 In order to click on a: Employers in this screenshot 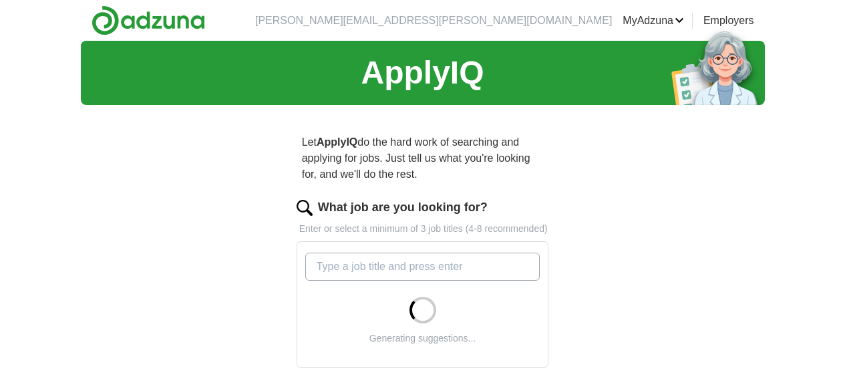, I will do `click(729, 21)`.